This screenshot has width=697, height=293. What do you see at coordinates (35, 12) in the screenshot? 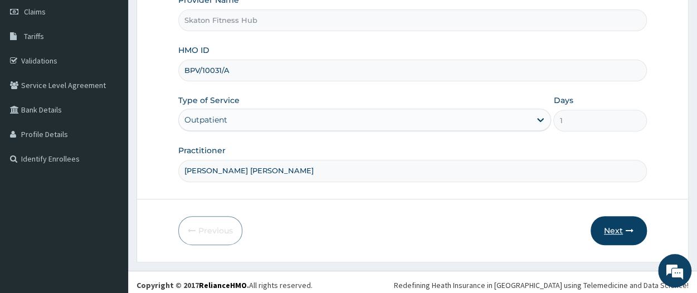
I see `span: Claims` at bounding box center [35, 12].